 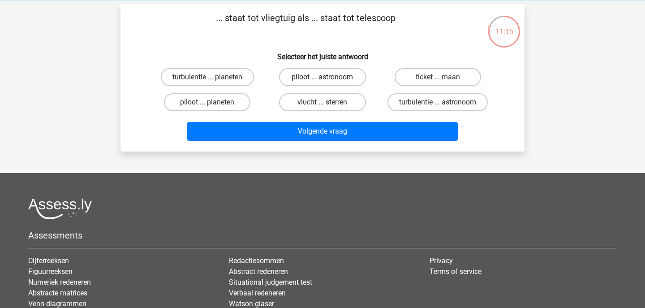 What do you see at coordinates (305, 25) in the screenshot?
I see `p: ... staat tot vliegtuig als ... staat tot telescoop` at bounding box center [305, 25].